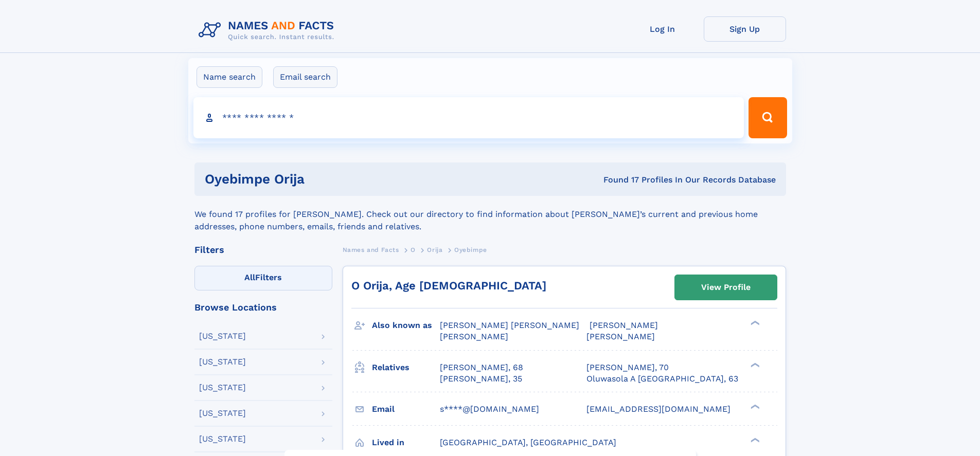 Image resolution: width=980 pixels, height=456 pixels. Describe the element at coordinates (663, 29) in the screenshot. I see `a: Log In` at that location.